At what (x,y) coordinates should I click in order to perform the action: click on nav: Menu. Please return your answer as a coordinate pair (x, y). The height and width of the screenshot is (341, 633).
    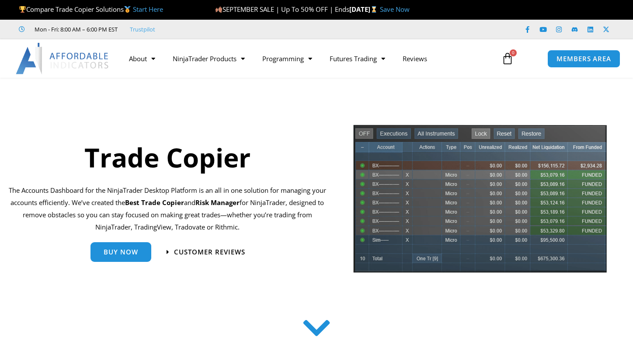
    Looking at the image, I should click on (307, 59).